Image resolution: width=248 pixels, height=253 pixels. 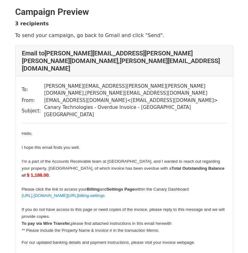 What do you see at coordinates (105, 189) in the screenshot?
I see `span: Please click the link to access your and within the Canary Dashboard` at bounding box center [105, 189].